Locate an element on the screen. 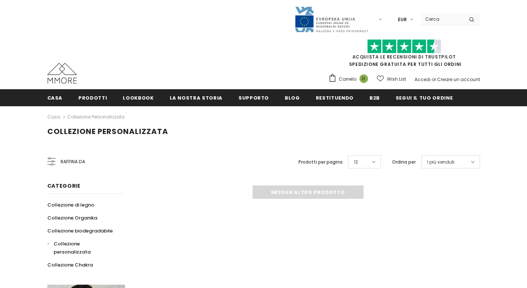 Image resolution: width=527 pixels, height=288 pixels. a: B2B is located at coordinates (375, 97).